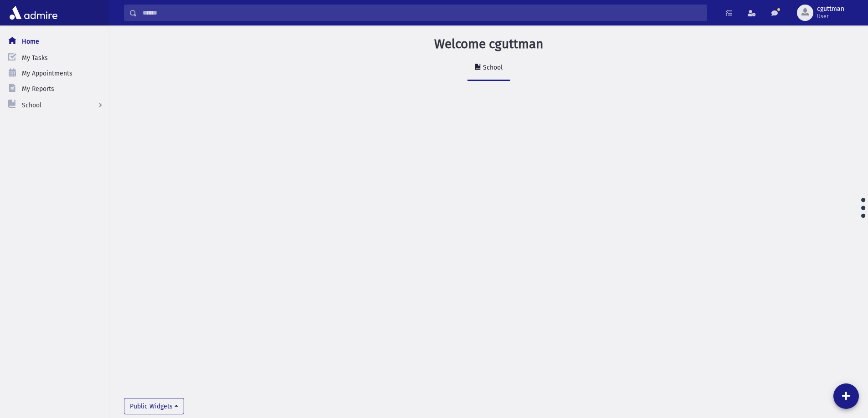  I want to click on span: cguttman, so click(831, 9).